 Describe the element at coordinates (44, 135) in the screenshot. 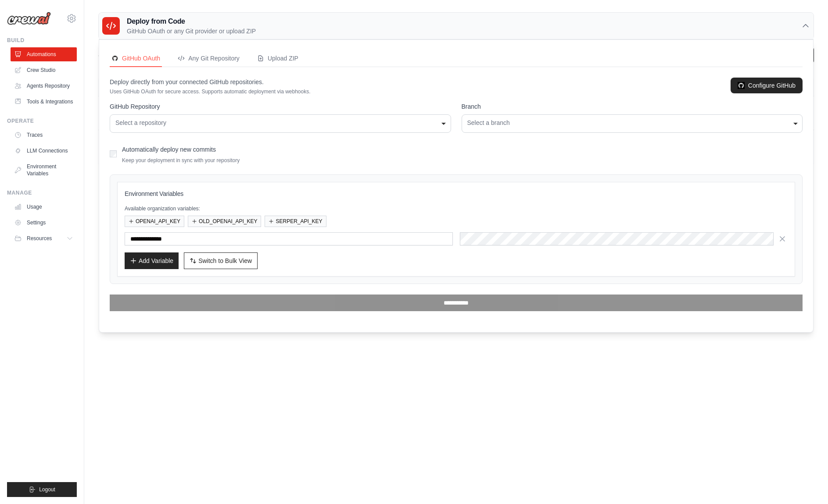

I see `a: Traces` at that location.